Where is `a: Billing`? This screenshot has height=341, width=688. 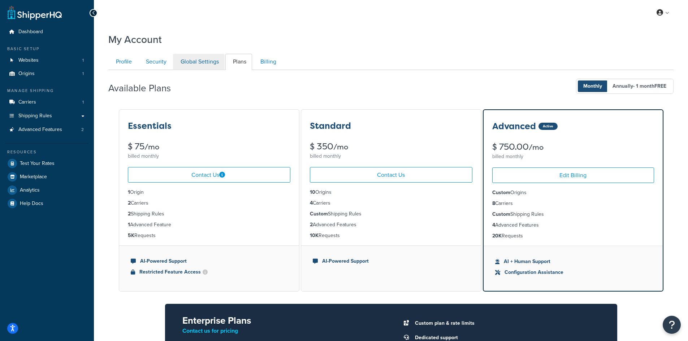 a: Billing is located at coordinates (267, 62).